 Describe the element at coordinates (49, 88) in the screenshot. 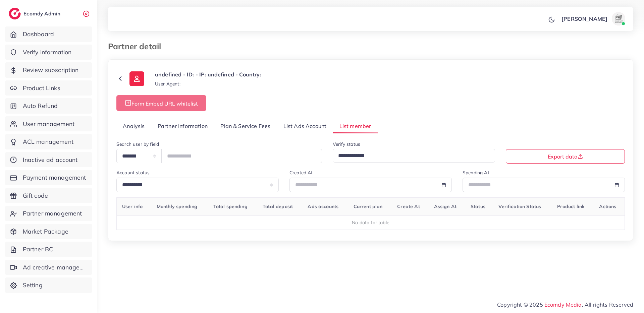

I see `a: Product Links` at that location.